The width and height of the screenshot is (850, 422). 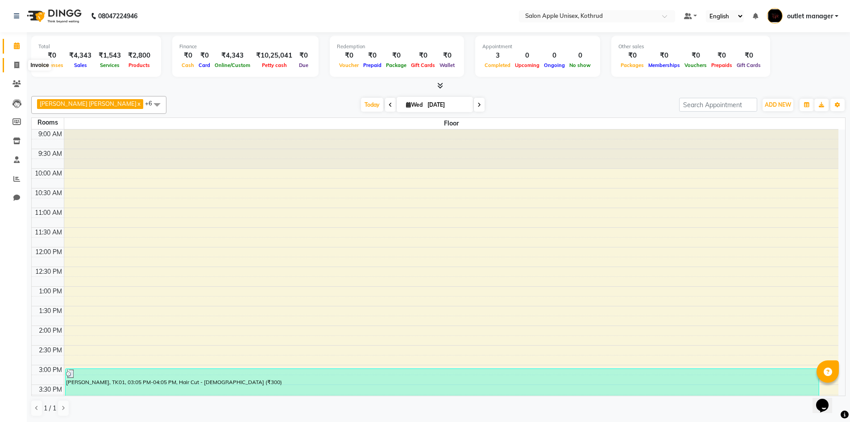 What do you see at coordinates (372, 104) in the screenshot?
I see `span: Today` at bounding box center [372, 104].